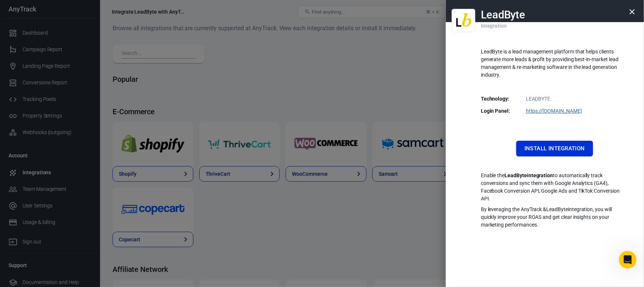 Image resolution: width=644 pixels, height=287 pixels. What do you see at coordinates (555, 99) in the screenshot?
I see `dd: LEADBYTE` at bounding box center [555, 99].